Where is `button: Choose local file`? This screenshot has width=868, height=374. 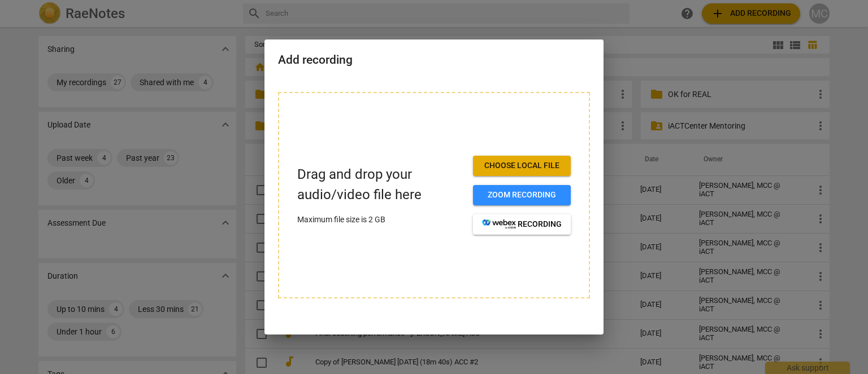
button: Choose local file is located at coordinates (522, 166).